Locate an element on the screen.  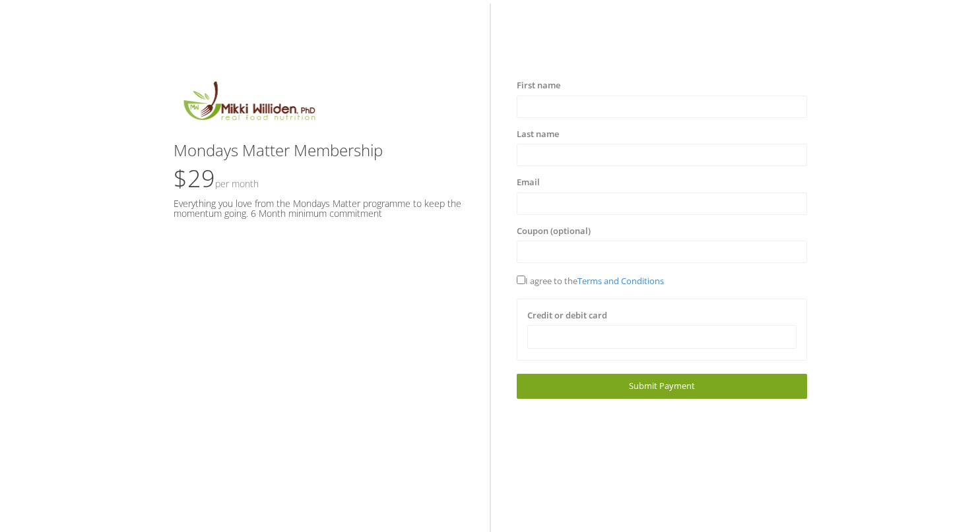
img: MikkiLogoMain.png is located at coordinates (249, 104).